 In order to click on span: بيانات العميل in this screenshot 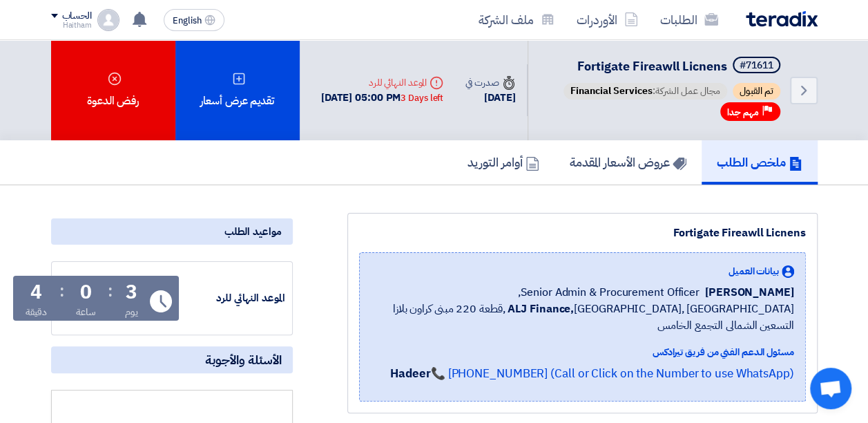, I will do `click(754, 271)`.